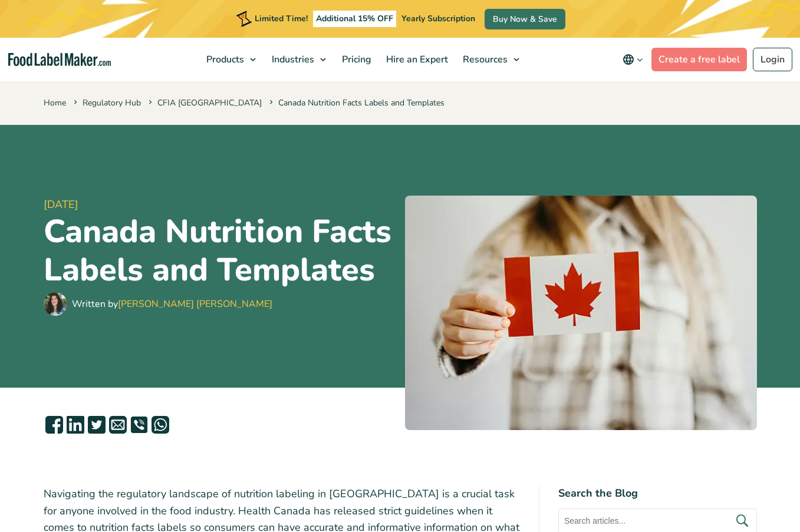  Describe the element at coordinates (355, 103) in the screenshot. I see `span: Canada Nutrition Facts Labels and Templates` at that location.